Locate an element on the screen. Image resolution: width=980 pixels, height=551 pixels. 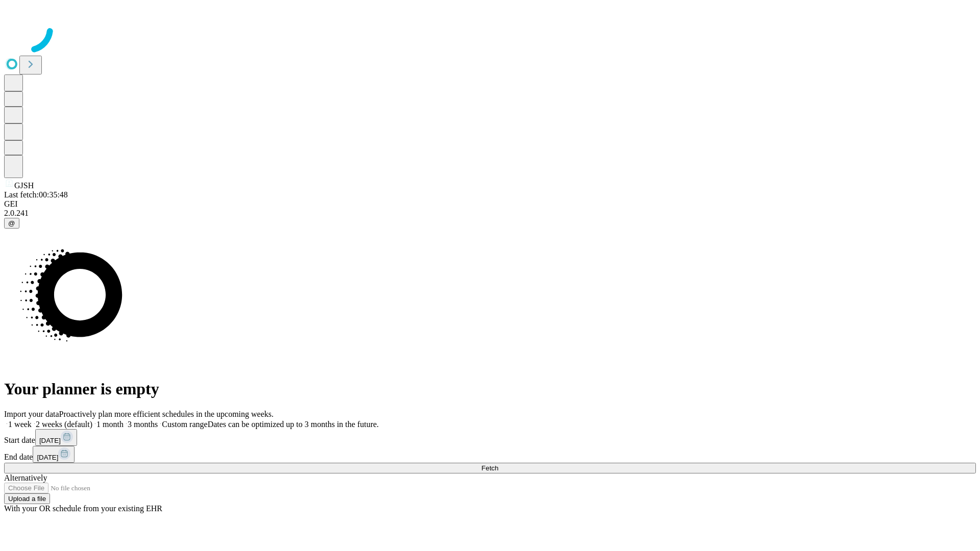
div: Start date is located at coordinates (490, 437).